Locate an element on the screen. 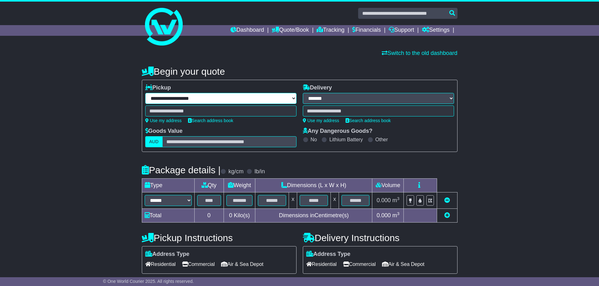 Image resolution: width=599 pixels, height=286 pixels. td: Total is located at coordinates (168, 216).